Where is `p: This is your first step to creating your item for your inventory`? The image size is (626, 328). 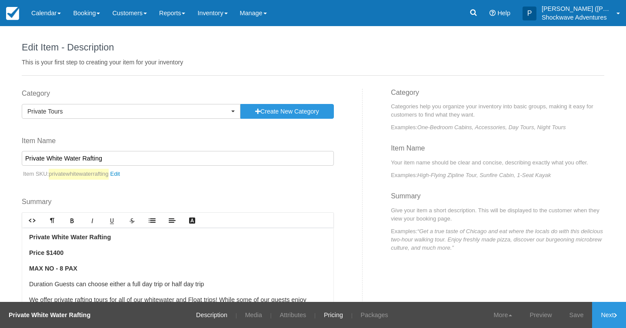
p: This is your first step to creating your item for your inventory is located at coordinates (313, 62).